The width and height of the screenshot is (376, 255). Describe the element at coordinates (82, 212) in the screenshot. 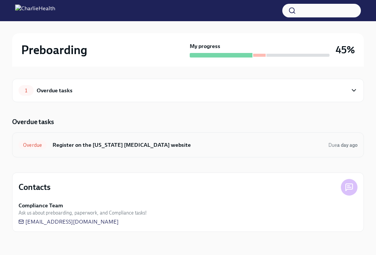

I see `span: Ask us about preboarding, paperwork, and Compliance tasks!` at that location.